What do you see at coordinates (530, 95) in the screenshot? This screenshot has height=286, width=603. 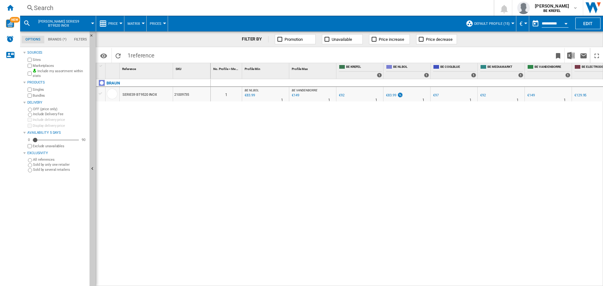 I see `div: €149` at bounding box center [530, 95].